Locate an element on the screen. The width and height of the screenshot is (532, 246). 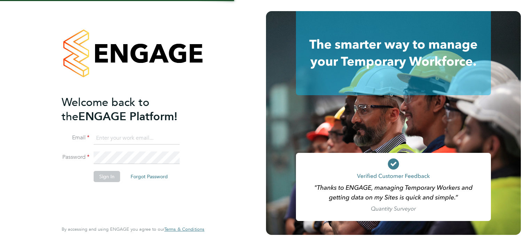
label: Password is located at coordinates (76, 157).